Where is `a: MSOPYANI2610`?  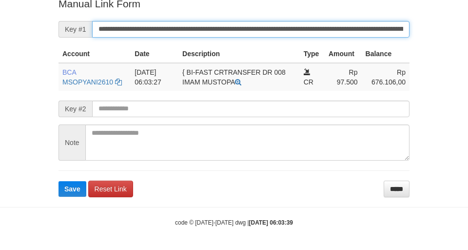
a: MSOPYANI2610 is located at coordinates (88, 82).